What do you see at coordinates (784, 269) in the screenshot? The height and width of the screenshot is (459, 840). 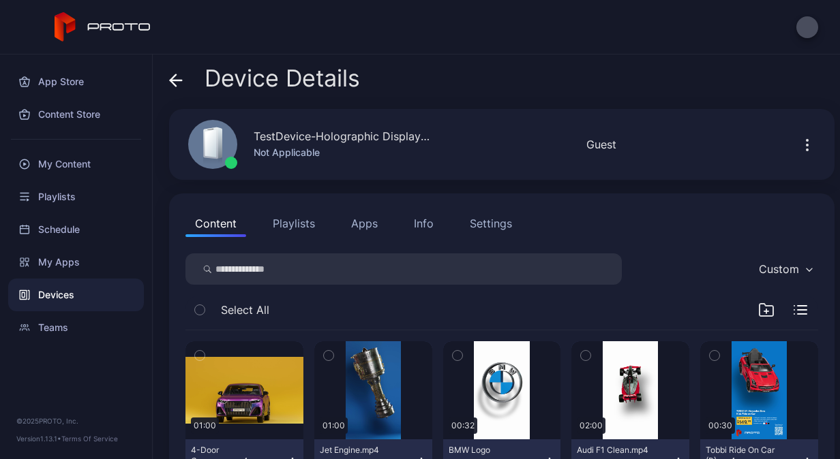 I see `button: Custom` at bounding box center [784, 269].